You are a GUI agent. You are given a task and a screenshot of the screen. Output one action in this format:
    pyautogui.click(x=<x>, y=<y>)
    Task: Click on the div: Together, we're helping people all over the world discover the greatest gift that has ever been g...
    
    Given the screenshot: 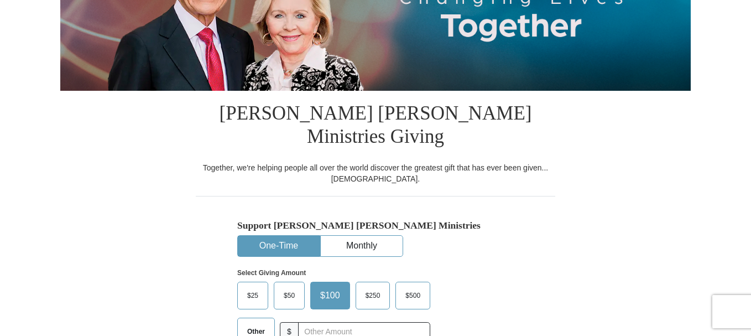 What is the action you would take?
    pyautogui.click(x=375, y=173)
    